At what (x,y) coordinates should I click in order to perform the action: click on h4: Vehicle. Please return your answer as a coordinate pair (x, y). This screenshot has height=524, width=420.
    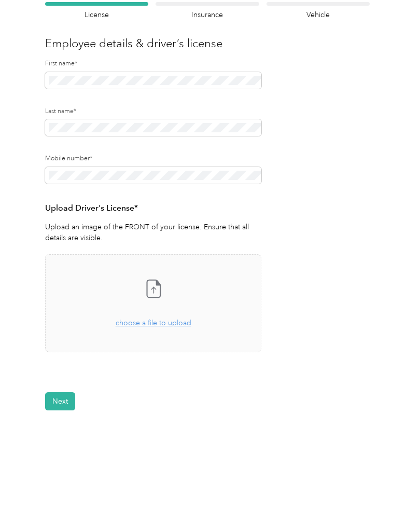
    Looking at the image, I should click on (318, 15).